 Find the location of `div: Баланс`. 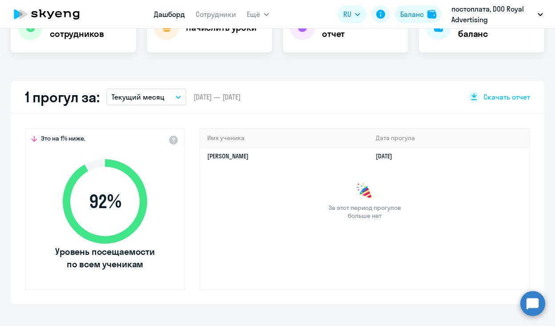

div: Баланс is located at coordinates (412, 14).